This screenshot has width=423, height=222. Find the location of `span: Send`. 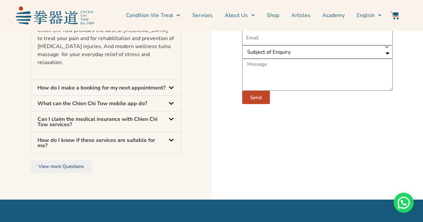

span: Send is located at coordinates (256, 98).